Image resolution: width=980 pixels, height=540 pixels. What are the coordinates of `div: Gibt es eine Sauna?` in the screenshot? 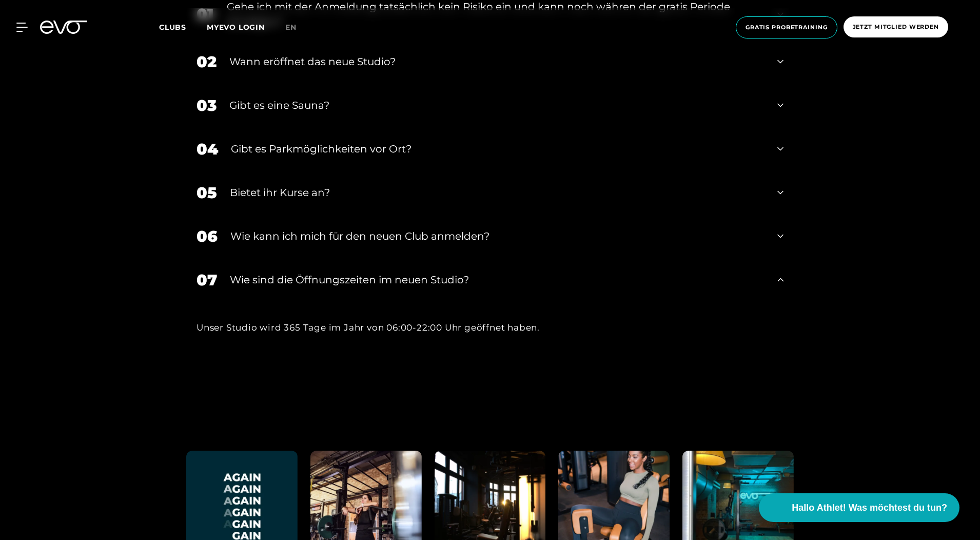 It's located at (497, 105).